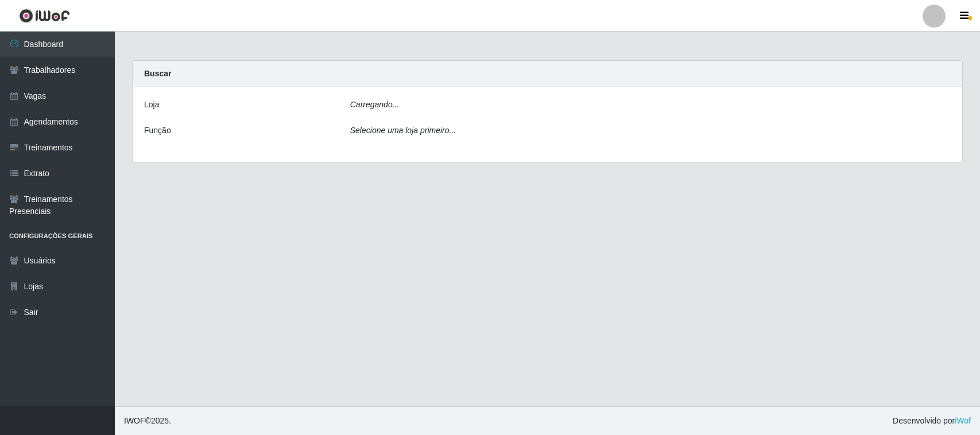 Image resolution: width=980 pixels, height=435 pixels. I want to click on label: Loja, so click(151, 104).